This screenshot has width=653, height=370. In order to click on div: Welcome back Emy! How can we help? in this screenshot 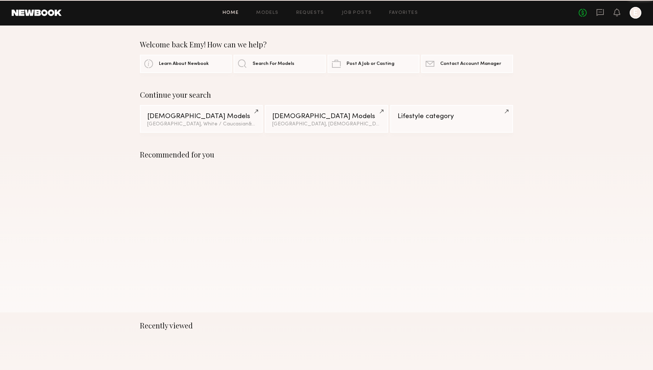, I will do `click(326, 44)`.